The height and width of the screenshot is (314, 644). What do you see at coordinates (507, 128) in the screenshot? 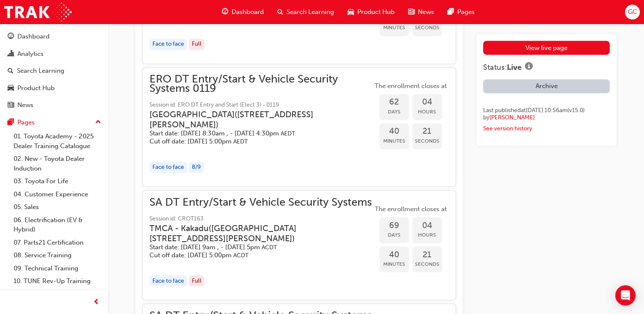
I see `a: See version history` at bounding box center [507, 128].